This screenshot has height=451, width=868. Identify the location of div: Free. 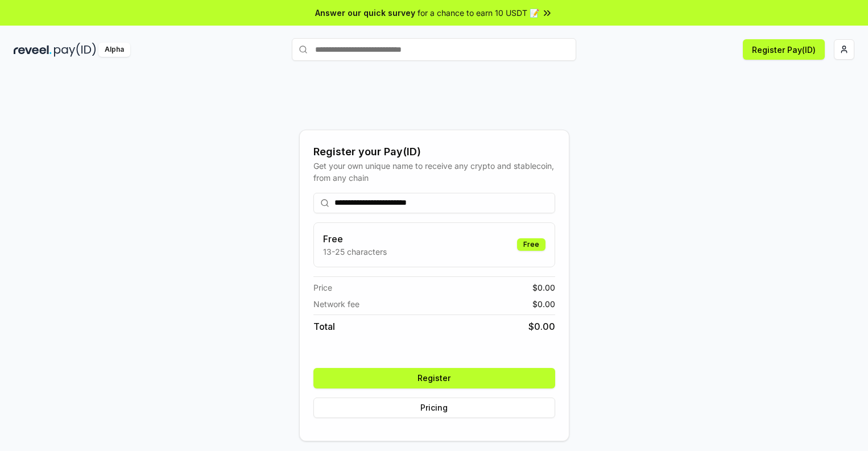
(531, 245).